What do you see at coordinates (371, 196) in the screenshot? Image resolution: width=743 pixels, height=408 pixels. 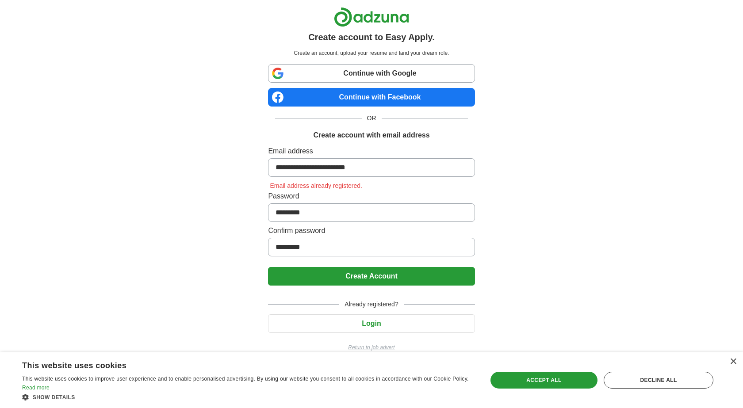 I see `label: Password` at bounding box center [371, 196].